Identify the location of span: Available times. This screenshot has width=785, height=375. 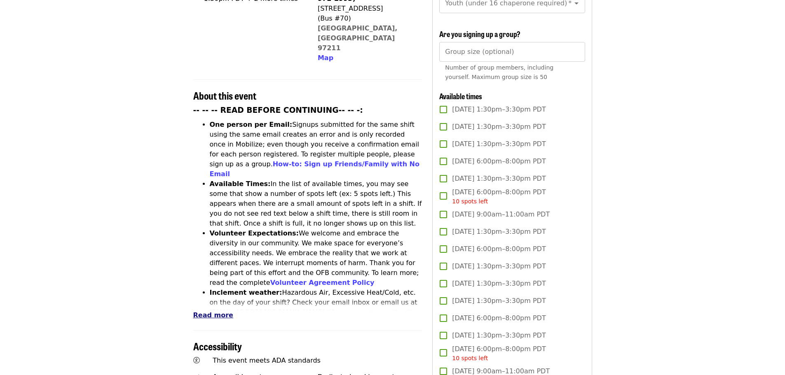
(461, 96).